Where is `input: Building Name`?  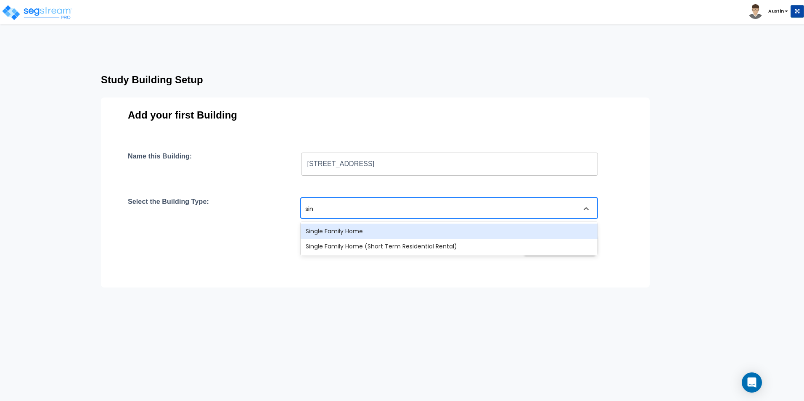
input: Building Name is located at coordinates (450, 164).